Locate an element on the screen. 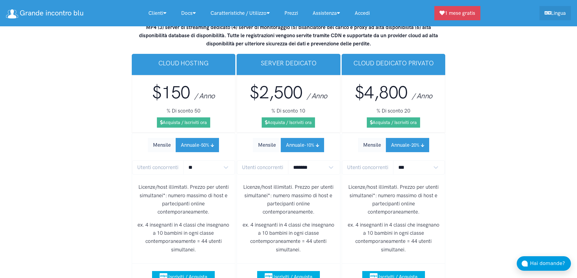 The image size is (577, 278). img: logo is located at coordinates (12, 14).